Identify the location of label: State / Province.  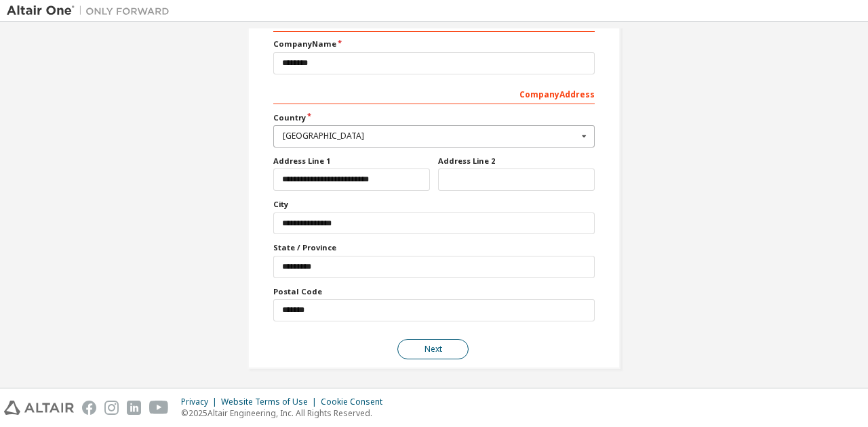
(434, 248).